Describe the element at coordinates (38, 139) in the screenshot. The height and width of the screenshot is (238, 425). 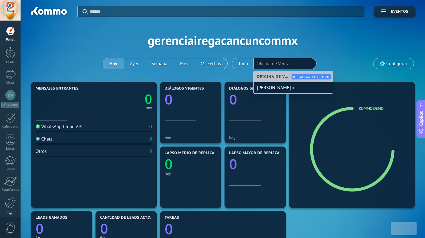
I see `img: Chats` at that location.